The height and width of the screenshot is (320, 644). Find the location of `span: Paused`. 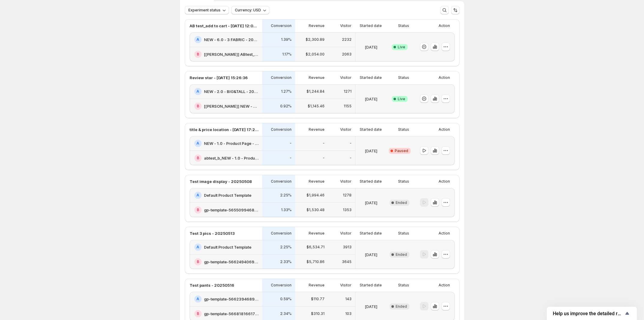

span: Paused is located at coordinates (401, 151).